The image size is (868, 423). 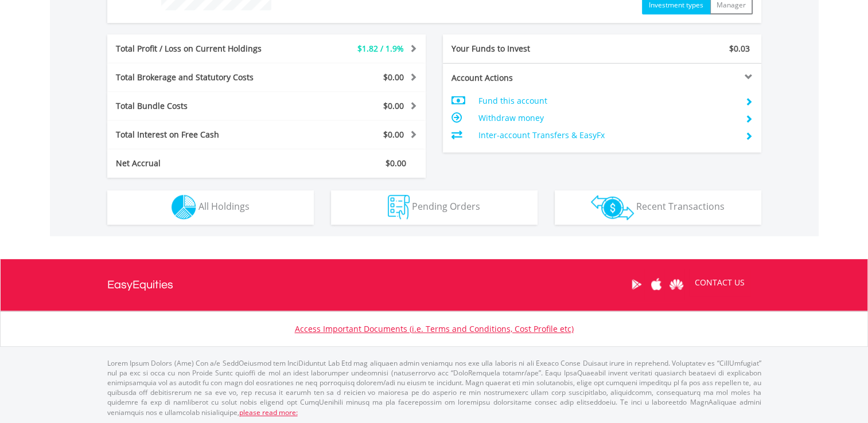 I want to click on div: Total Interest on Free Cash, so click(x=200, y=135).